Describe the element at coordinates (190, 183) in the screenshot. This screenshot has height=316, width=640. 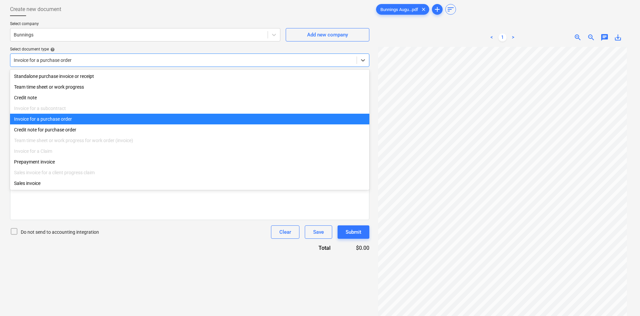
I see `div: Sales invoice` at that location.